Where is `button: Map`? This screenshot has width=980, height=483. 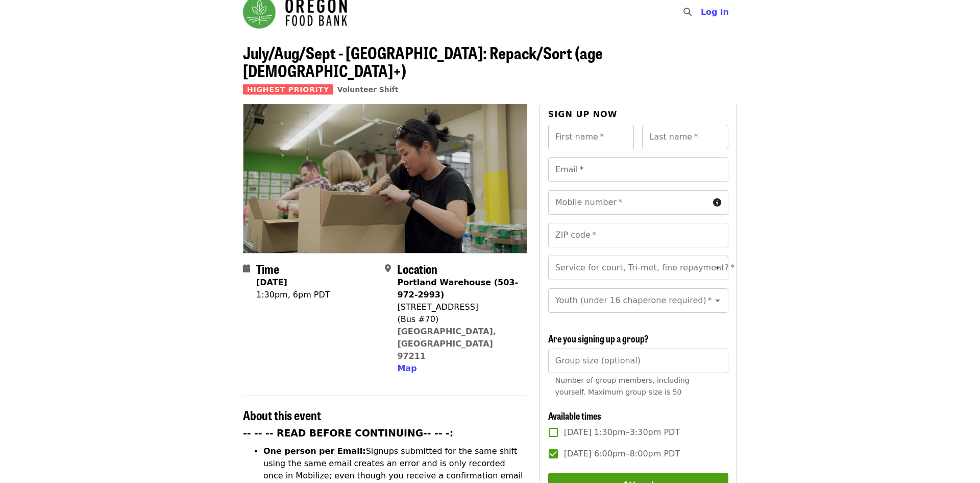 button: Map is located at coordinates (407, 368).